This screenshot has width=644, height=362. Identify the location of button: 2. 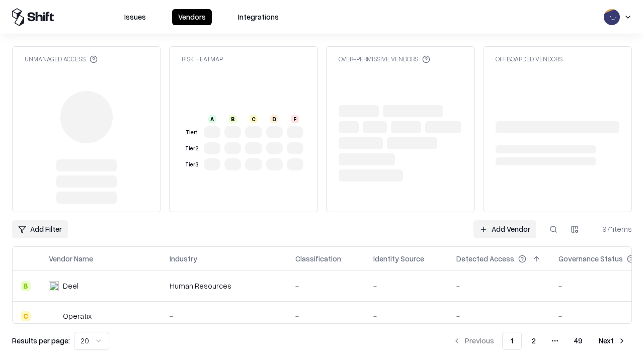
(534, 341).